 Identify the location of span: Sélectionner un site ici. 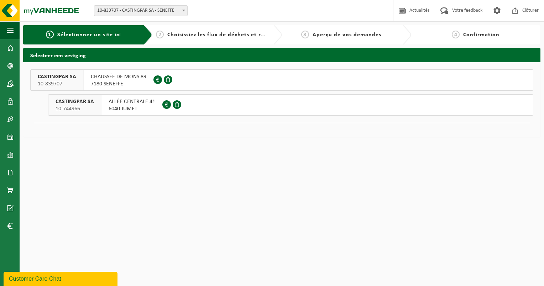
(89, 35).